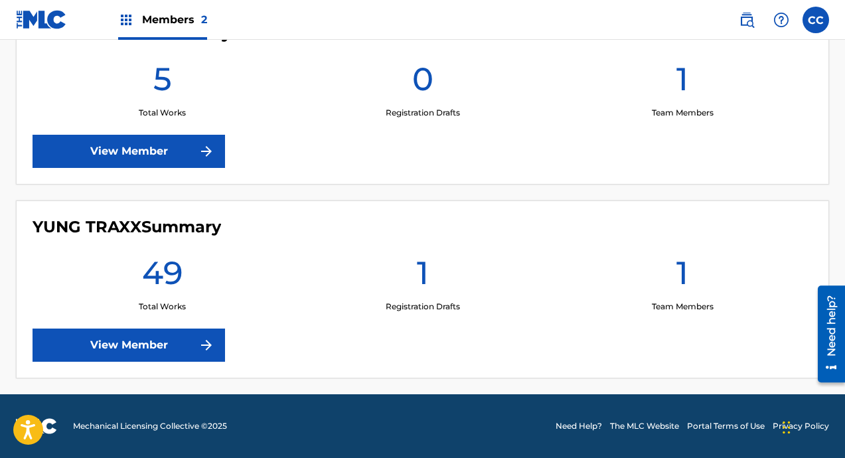 Image resolution: width=845 pixels, height=458 pixels. Describe the element at coordinates (579, 426) in the screenshot. I see `a: Need Help?` at that location.